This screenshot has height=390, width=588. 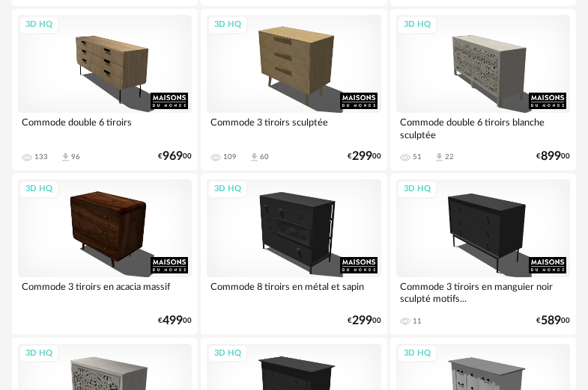 What do you see at coordinates (42, 157) in the screenshot?
I see `div: 133` at bounding box center [42, 157].